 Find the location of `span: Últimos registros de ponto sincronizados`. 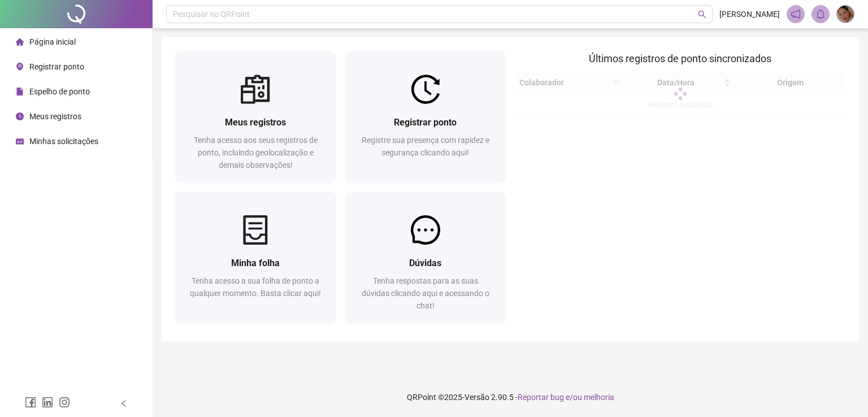

span: Últimos registros de ponto sincronizados is located at coordinates (680, 58).